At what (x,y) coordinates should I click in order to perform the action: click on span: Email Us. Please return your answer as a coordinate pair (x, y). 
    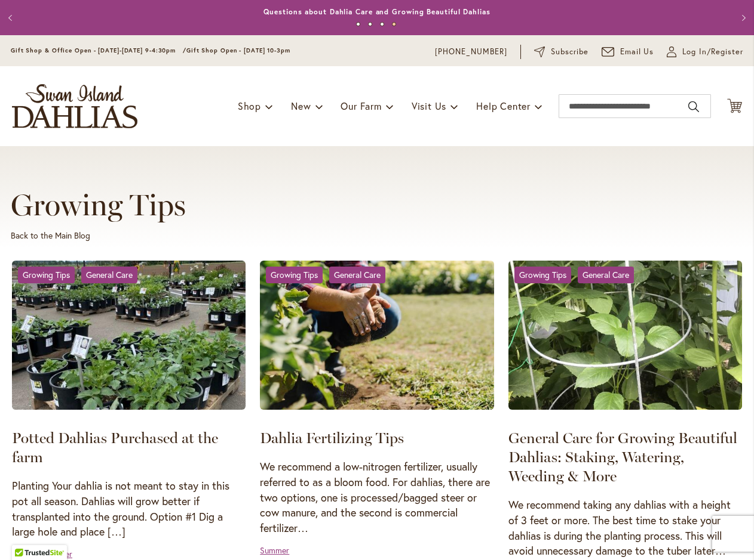
    Looking at the image, I should click on (637, 52).